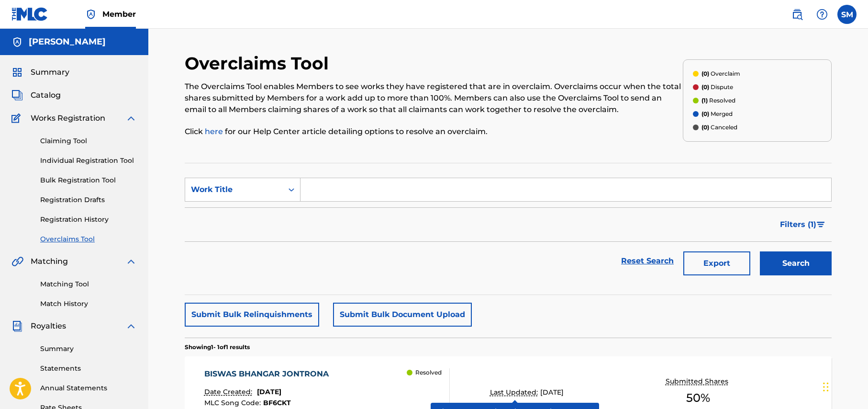 This screenshot has height=409, width=868. I want to click on div: User Menu, so click(847, 14).